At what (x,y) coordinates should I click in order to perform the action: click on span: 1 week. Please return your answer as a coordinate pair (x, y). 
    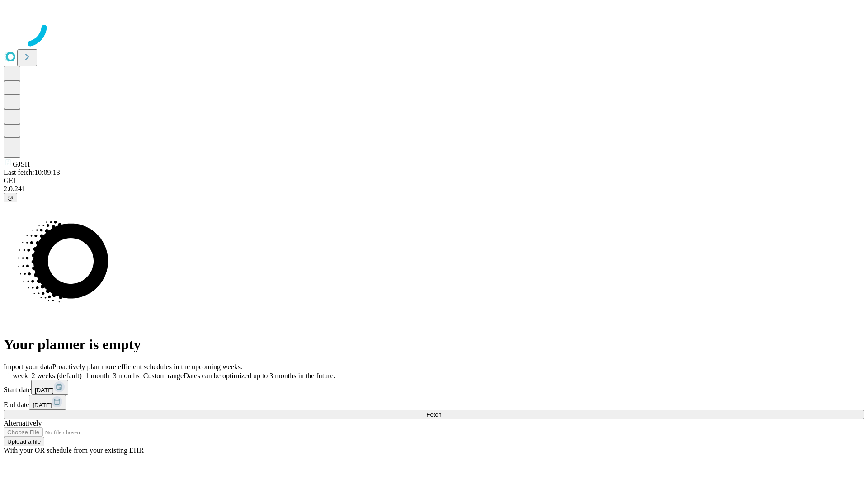
    Looking at the image, I should click on (17, 375).